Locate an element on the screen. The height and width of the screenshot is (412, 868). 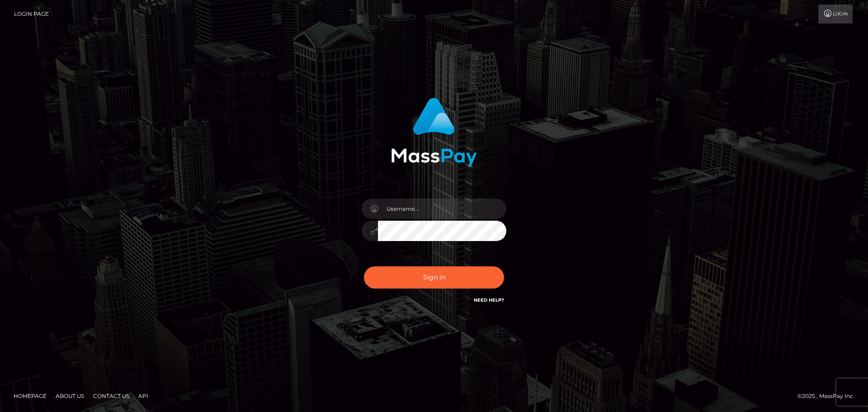
a: API is located at coordinates (143, 396).